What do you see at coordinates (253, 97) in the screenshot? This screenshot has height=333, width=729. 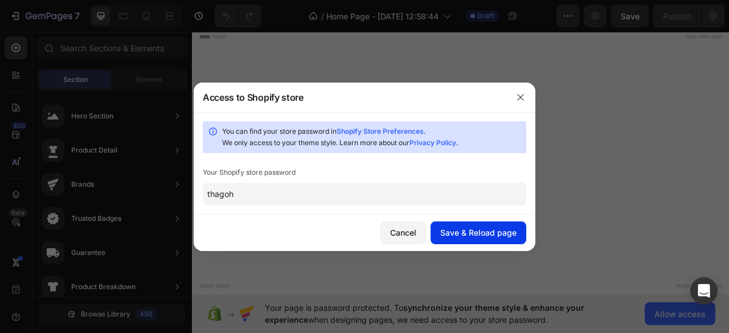 I see `div: Access to Shopify store` at bounding box center [253, 97].